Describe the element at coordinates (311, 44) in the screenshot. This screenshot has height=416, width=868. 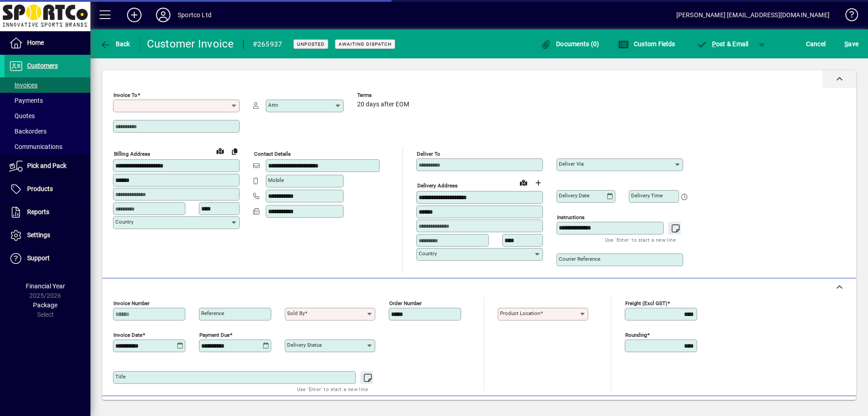
I see `span: Unposted` at that location.